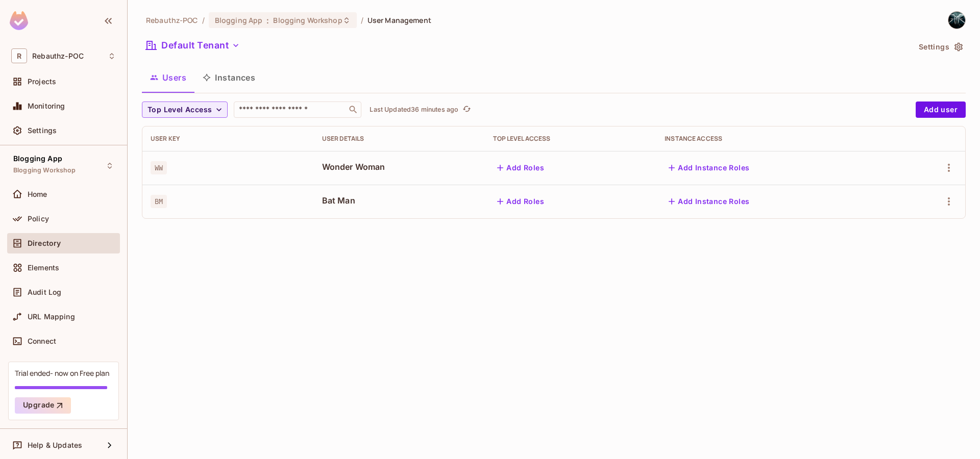 Image resolution: width=980 pixels, height=459 pixels. Describe the element at coordinates (57, 56) in the screenshot. I see `span: Workspace: Rebauthz-POC` at that location.